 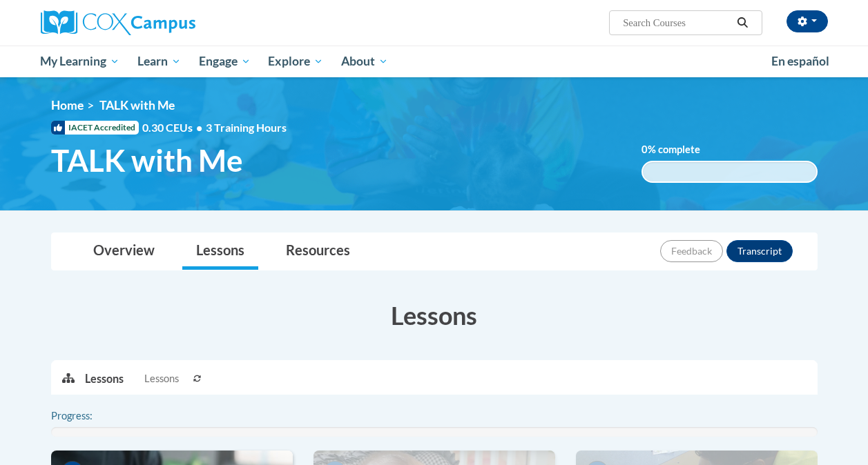 I want to click on label: % complete, so click(x=681, y=150).